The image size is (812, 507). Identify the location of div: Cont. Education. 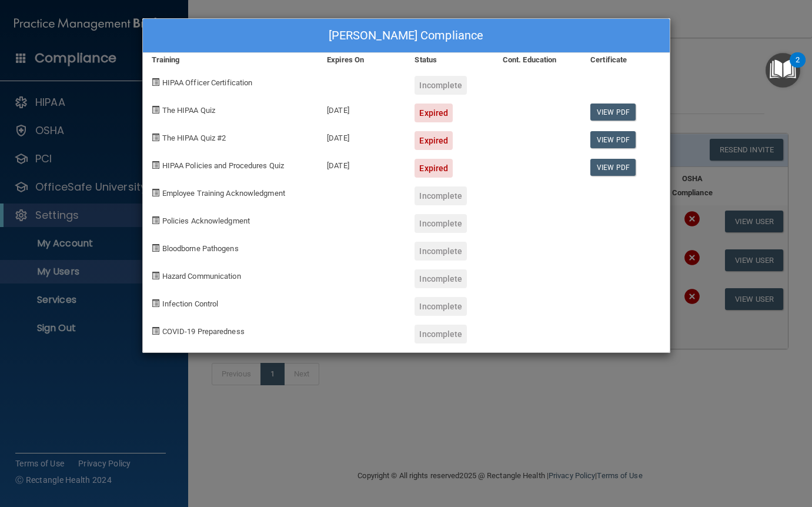
(537, 60).